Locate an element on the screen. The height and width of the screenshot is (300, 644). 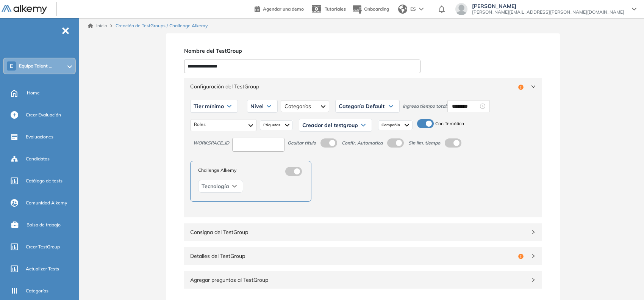
span: Agendar una demo is located at coordinates (284, 9).